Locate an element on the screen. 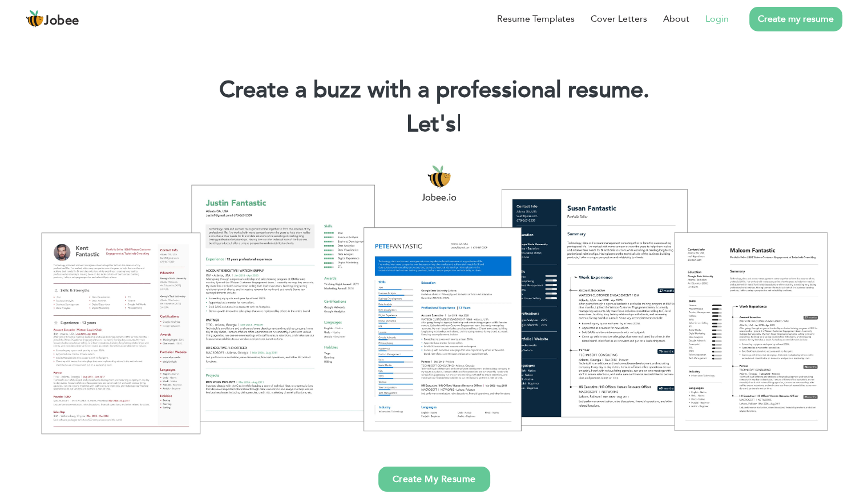 Image resolution: width=868 pixels, height=498 pixels. h2: Let's is located at coordinates (433, 124).